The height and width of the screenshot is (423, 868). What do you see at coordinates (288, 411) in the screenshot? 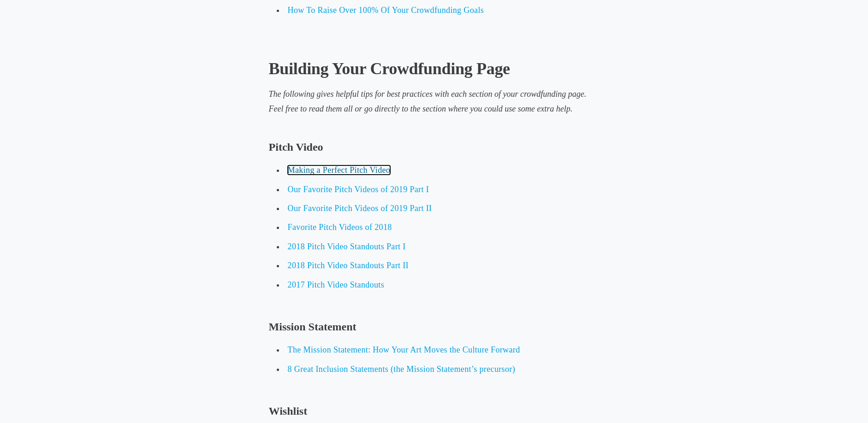
I see `b: Wishlist` at bounding box center [288, 411].